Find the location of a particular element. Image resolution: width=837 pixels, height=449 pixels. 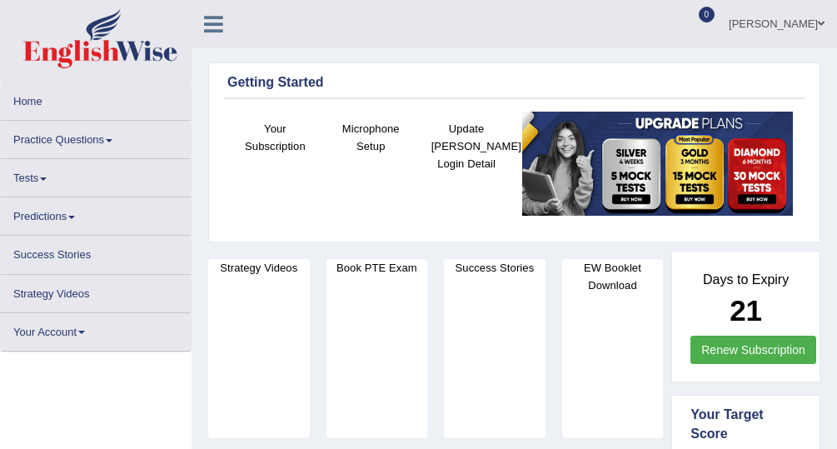

h4: Your Subscription is located at coordinates (275, 137).